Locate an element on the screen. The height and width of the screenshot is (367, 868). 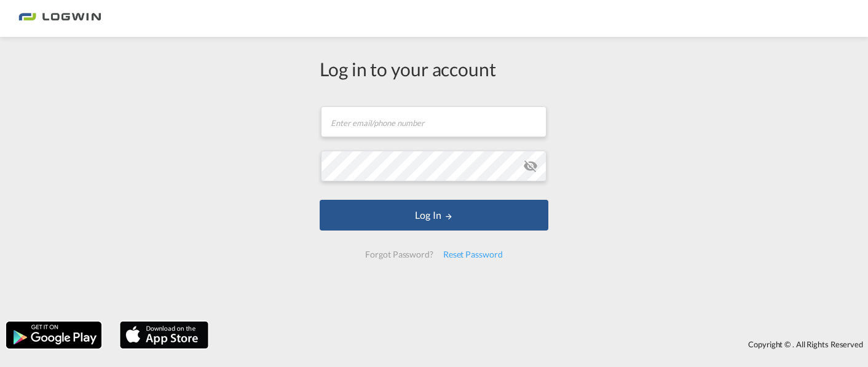
div: Reset Password is located at coordinates (473, 255).